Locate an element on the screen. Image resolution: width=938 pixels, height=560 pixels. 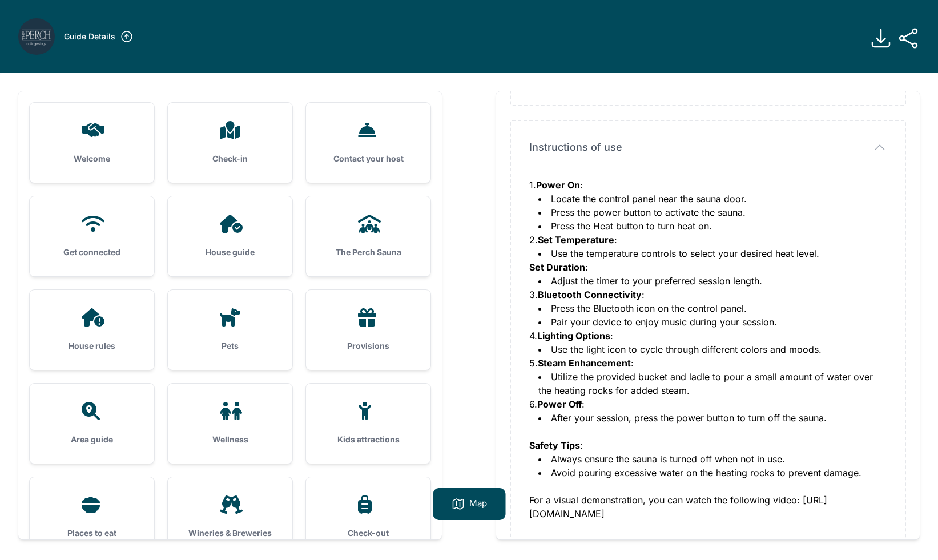
button: Instructions of use is located at coordinates (708, 148).